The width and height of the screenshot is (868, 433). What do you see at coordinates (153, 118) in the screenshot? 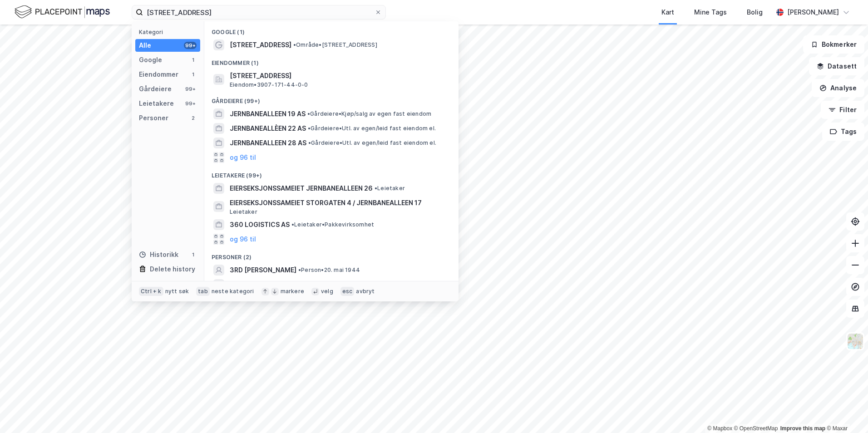
I see `div: Personer` at bounding box center [153, 118].